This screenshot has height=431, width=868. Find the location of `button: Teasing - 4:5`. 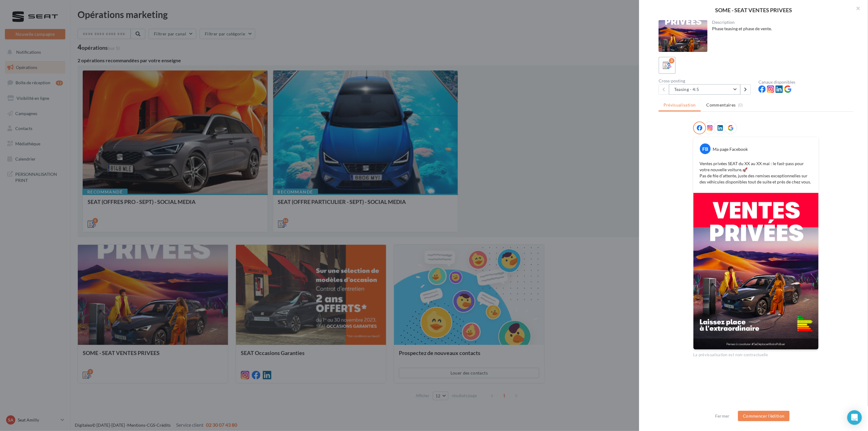

button: Teasing - 4:5 is located at coordinates (705, 90).